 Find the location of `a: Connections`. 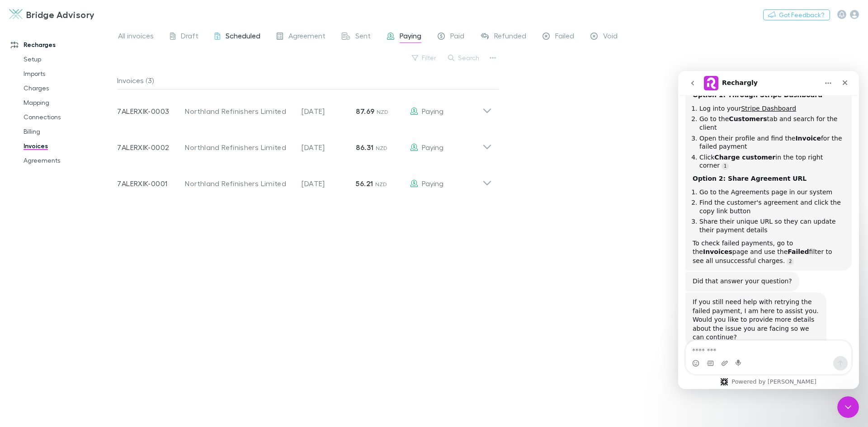

a: Connections is located at coordinates (68, 117).